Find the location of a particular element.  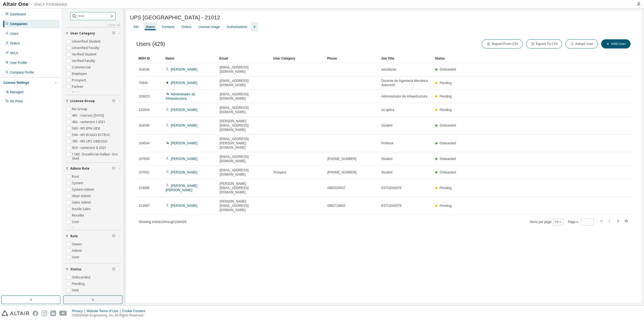

a: Administrador de Infraestructura is located at coordinates (180, 96).